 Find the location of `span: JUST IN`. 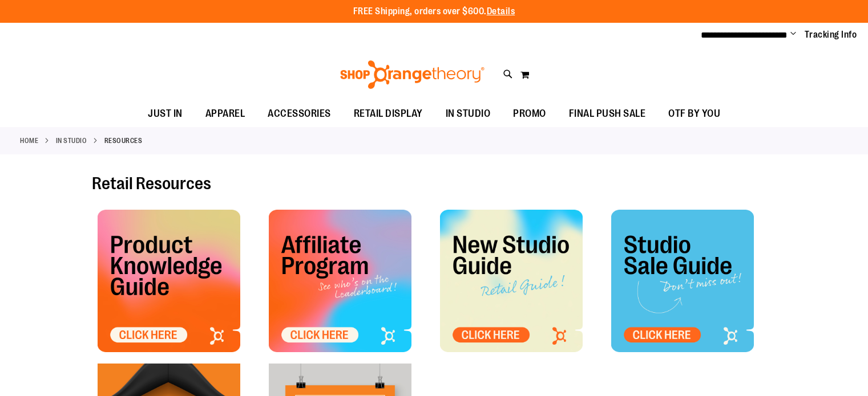

span: JUST IN is located at coordinates (165, 114).